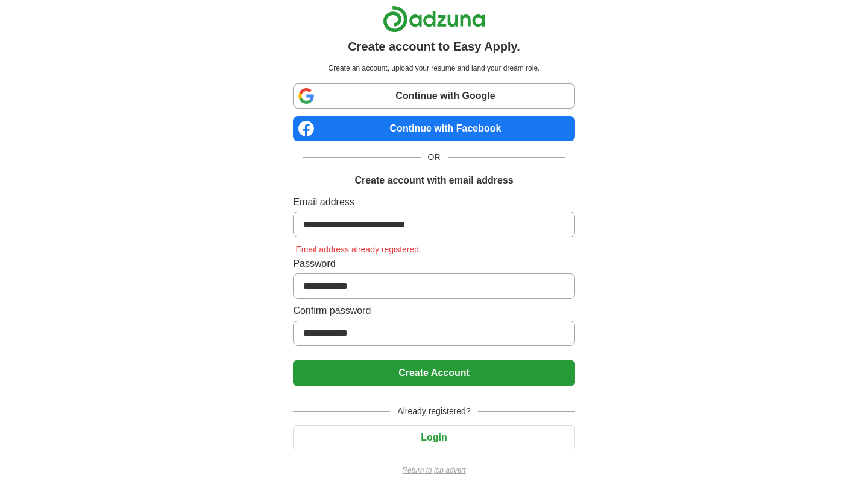  I want to click on img: Adzuna logo, so click(434, 19).